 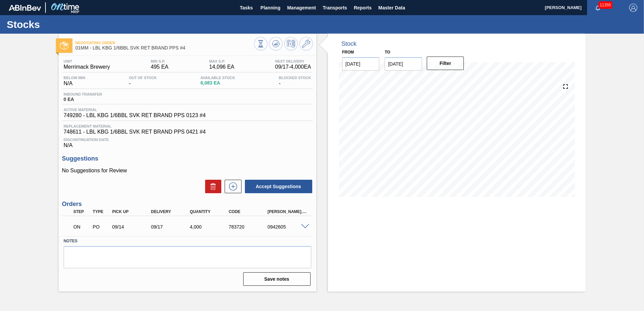 I want to click on span: Merrimack Brewery, so click(x=87, y=67).